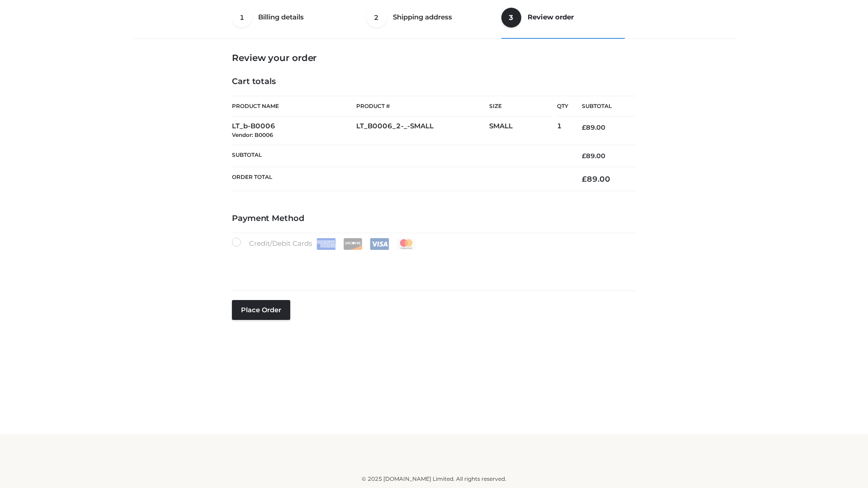 The image size is (868, 488). Describe the element at coordinates (562, 106) in the screenshot. I see `th: Qty` at that location.